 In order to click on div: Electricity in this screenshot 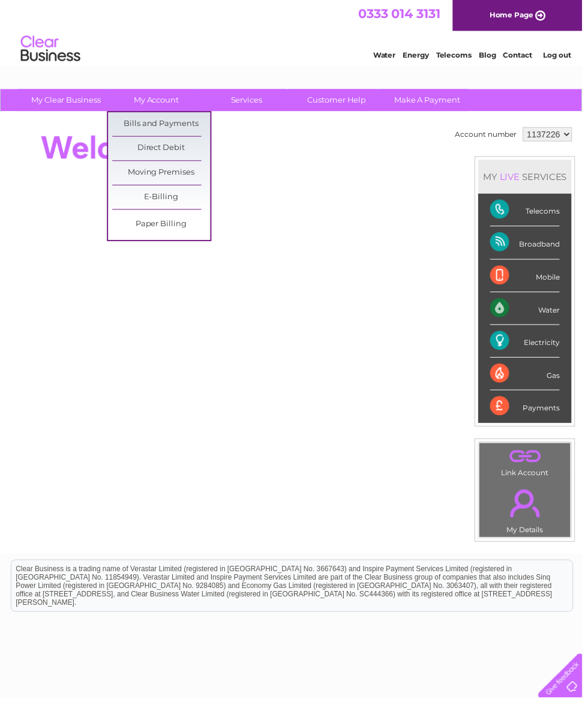, I will do `click(530, 345)`.